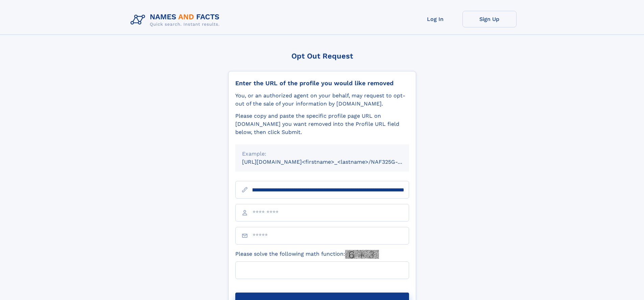 The width and height of the screenshot is (644, 300). What do you see at coordinates (322, 83) in the screenshot?
I see `div: Enter the URL of the profile you would like removed` at bounding box center [322, 83].